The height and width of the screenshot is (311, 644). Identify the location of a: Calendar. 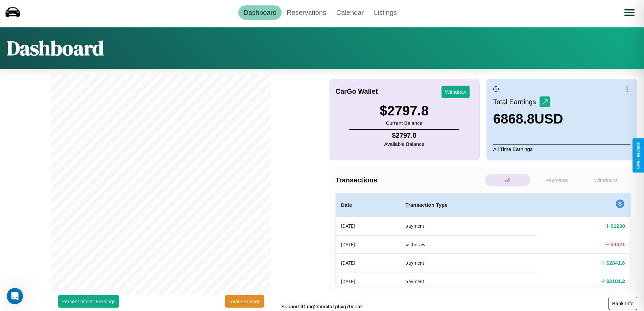
(350, 13).